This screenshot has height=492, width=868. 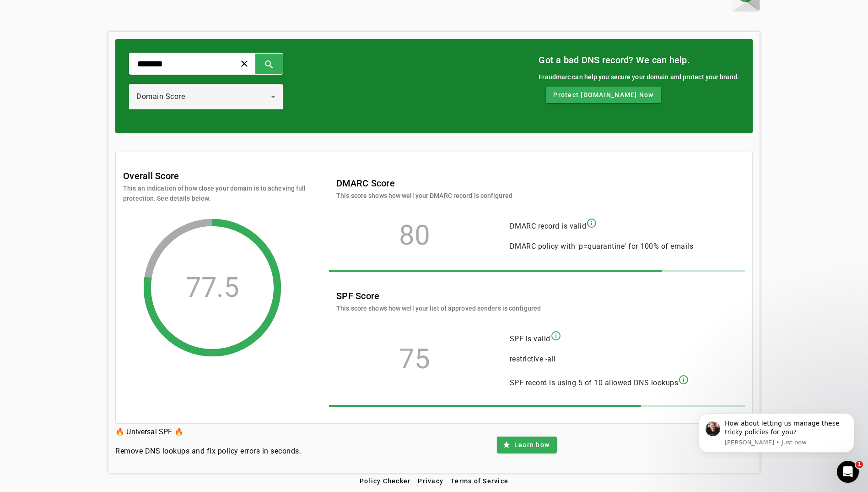 What do you see at coordinates (479, 481) in the screenshot?
I see `button: Terms of Service` at bounding box center [479, 481].